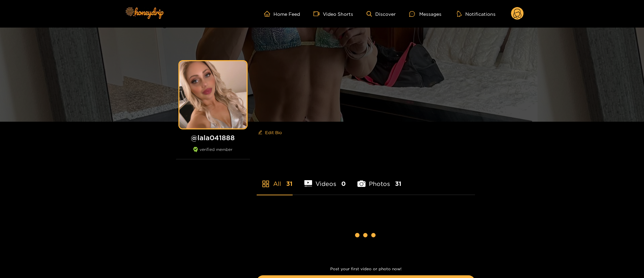  What do you see at coordinates (379, 179) in the screenshot?
I see `li: Photos` at bounding box center [379, 179].